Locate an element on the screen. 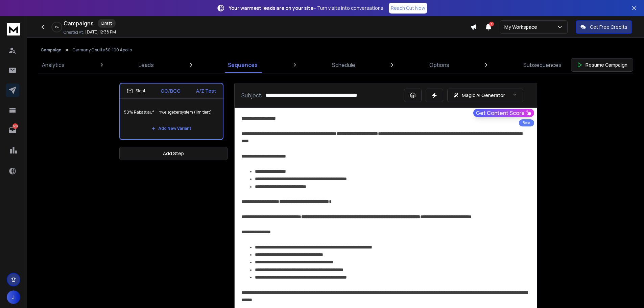 This screenshot has width=644, height=308. img: logo is located at coordinates (13, 29).